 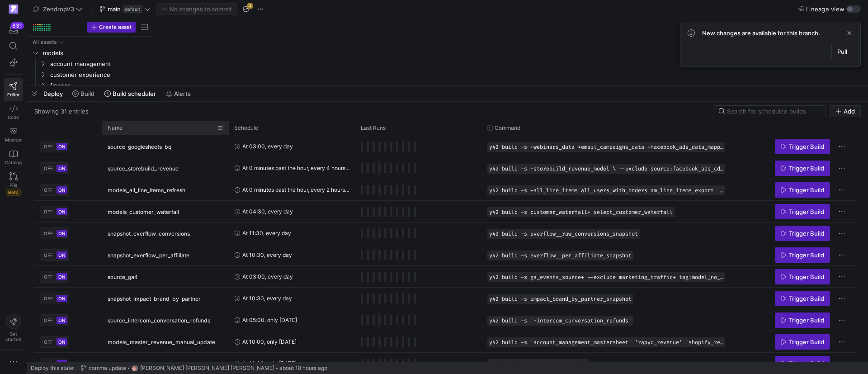 What do you see at coordinates (13, 30) in the screenshot?
I see `button: 831` at bounding box center [13, 30].